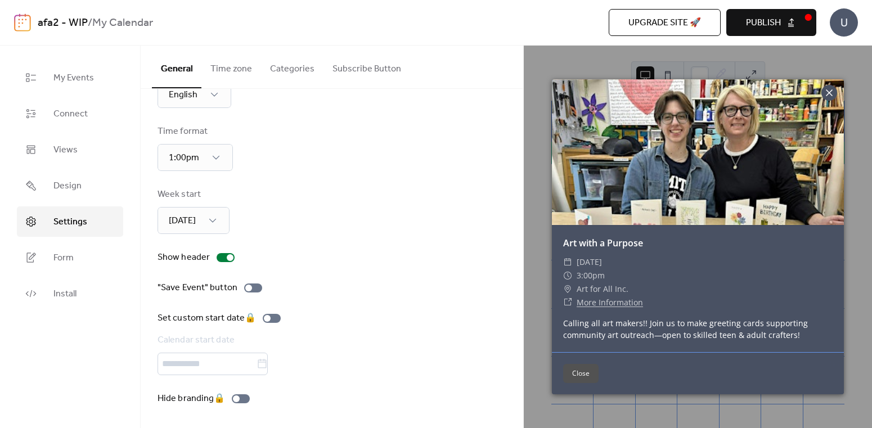 This screenshot has height=428, width=872. What do you see at coordinates (581, 374) in the screenshot?
I see `button: Close` at bounding box center [581, 374].